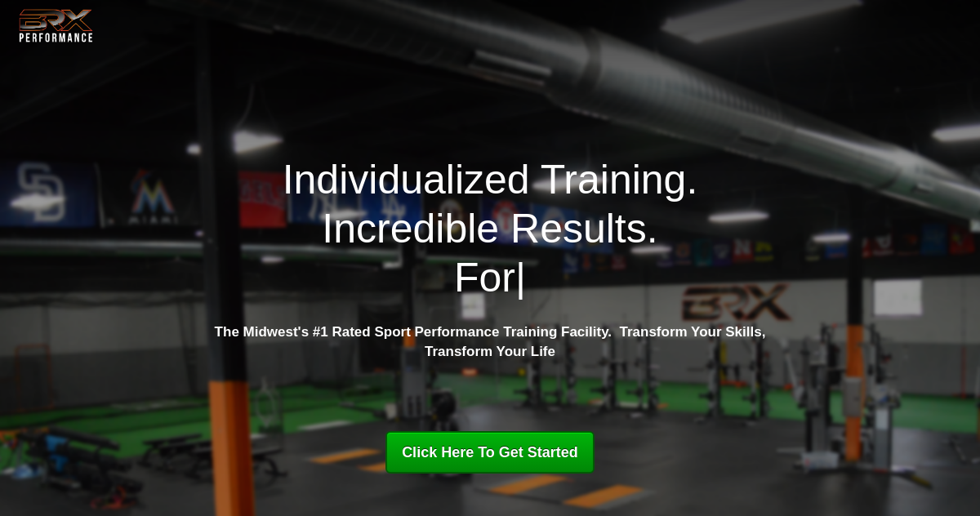 This screenshot has width=980, height=516. I want to click on strong: The Midwest's #1 Rated Sport Performance Training Facility. Transform Your Skills, Transform Your..., so click(490, 341).